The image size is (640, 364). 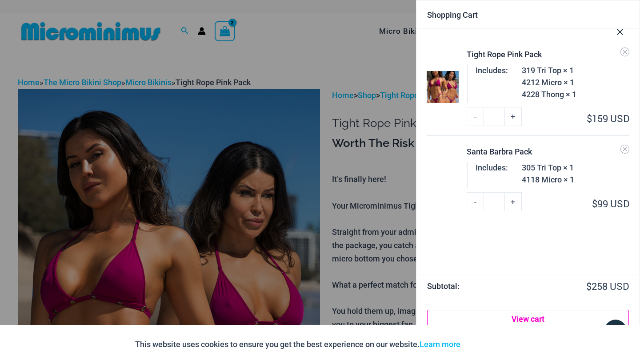 I want to click on button: Accept, so click(x=486, y=344).